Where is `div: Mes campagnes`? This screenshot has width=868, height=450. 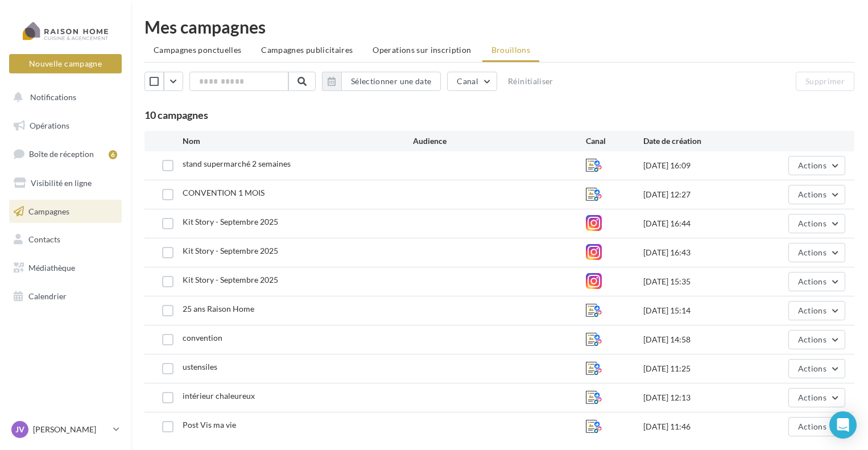 div: Mes campagnes is located at coordinates (499, 27).